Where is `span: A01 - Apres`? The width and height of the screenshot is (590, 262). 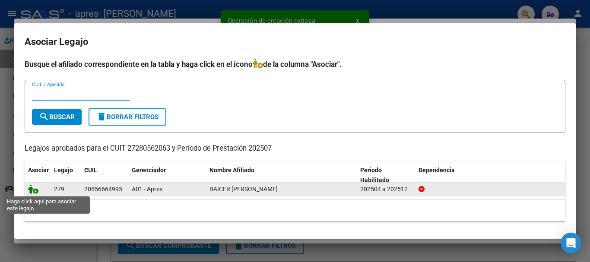
span: A01 - Apres is located at coordinates (147, 189).